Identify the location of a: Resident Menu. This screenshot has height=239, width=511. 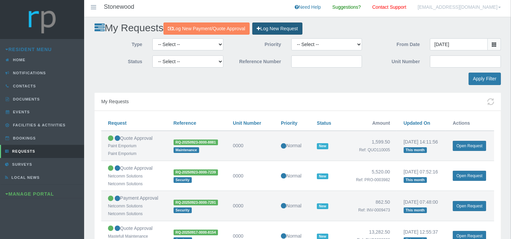
(29, 49).